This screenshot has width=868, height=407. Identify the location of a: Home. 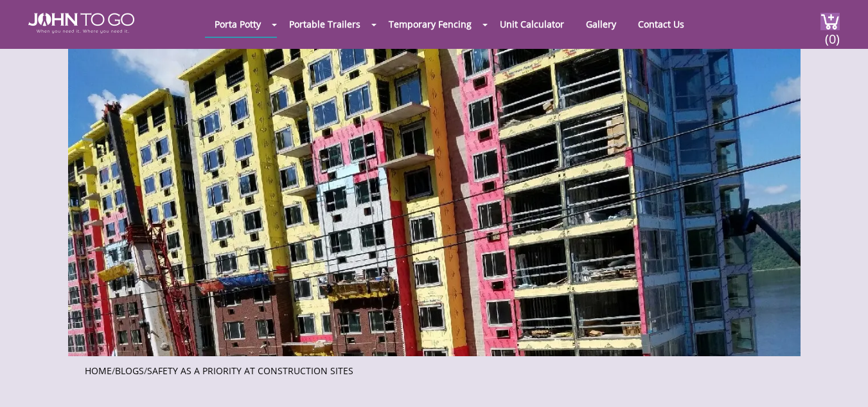
(99, 371).